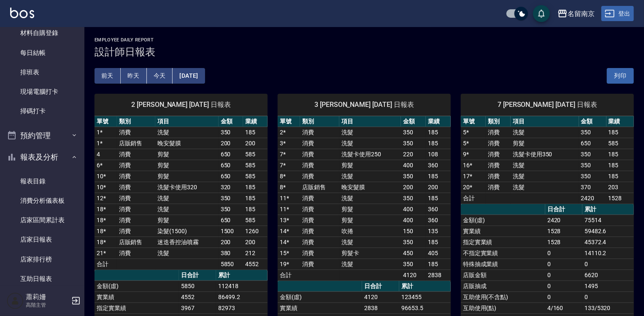  Describe the element at coordinates (136, 242) in the screenshot. I see `td: 店販銷售` at that location.